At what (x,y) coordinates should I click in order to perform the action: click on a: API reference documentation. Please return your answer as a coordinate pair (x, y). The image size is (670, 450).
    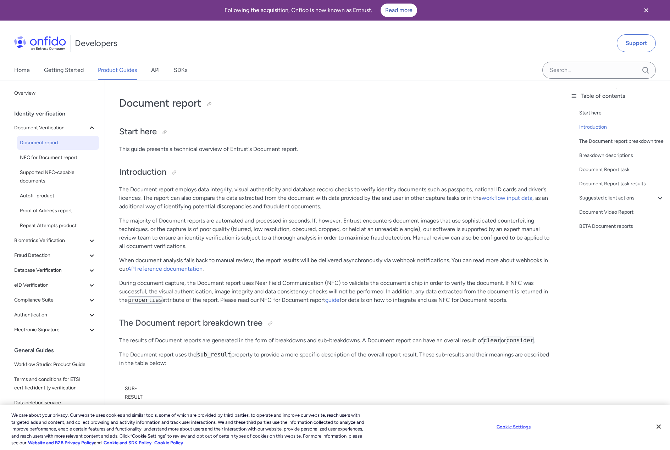
    Looking at the image, I should click on (165, 269).